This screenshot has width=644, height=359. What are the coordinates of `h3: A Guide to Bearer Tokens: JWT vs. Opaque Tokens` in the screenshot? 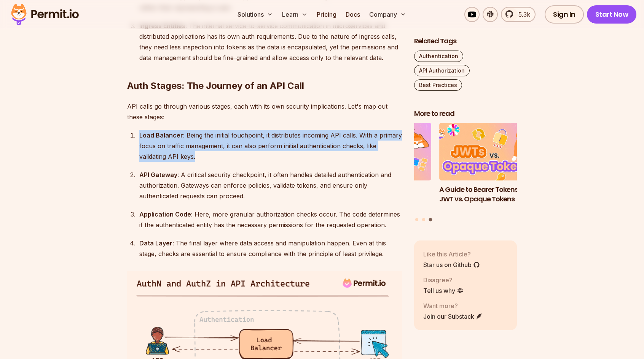 It's located at (491, 195).